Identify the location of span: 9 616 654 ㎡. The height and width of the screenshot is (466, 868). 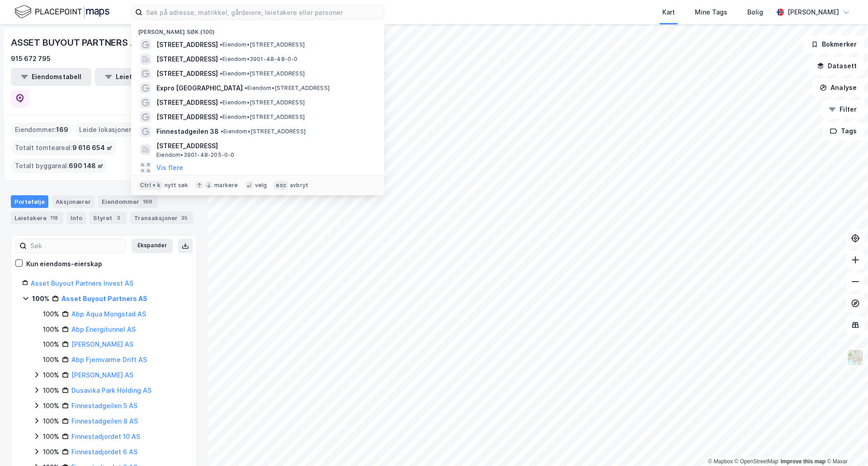
(92, 148).